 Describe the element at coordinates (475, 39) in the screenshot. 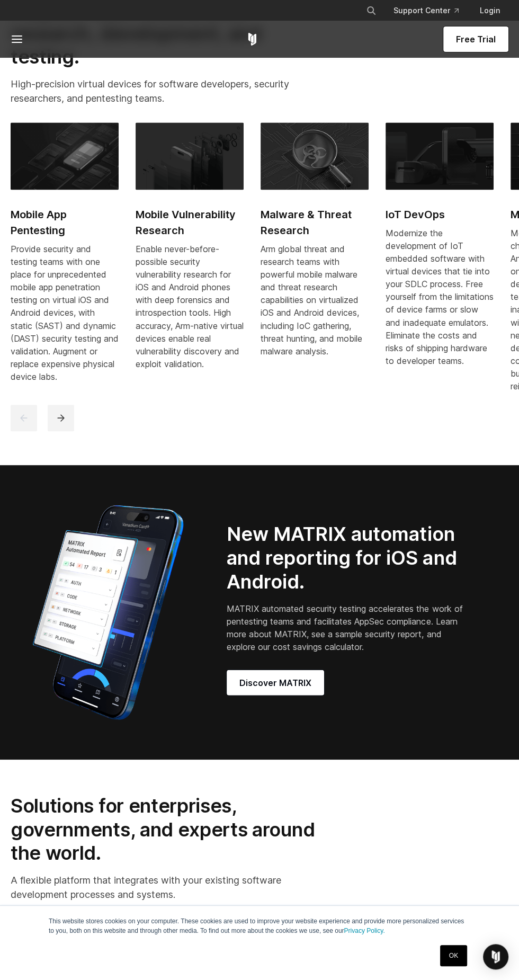

I see `span: Free Trial` at that location.